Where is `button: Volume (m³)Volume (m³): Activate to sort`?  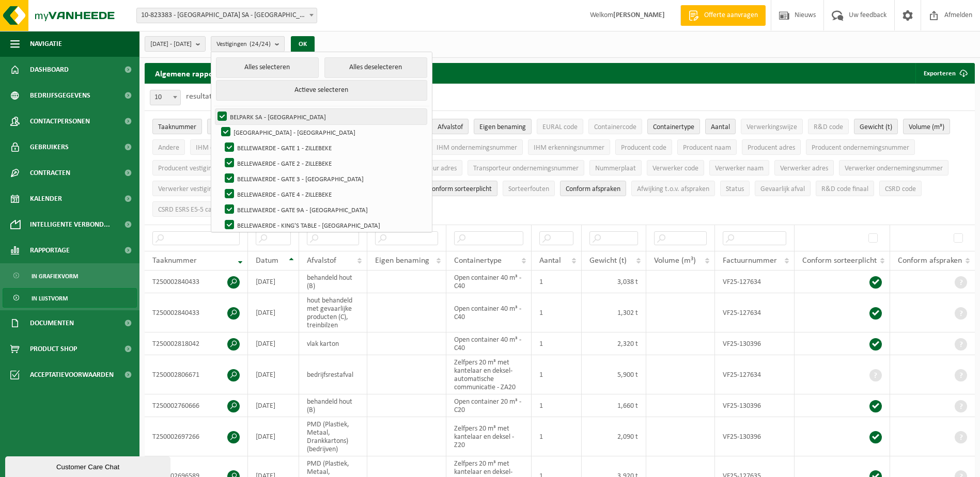
button: Volume (m³)Volume (m³): Activate to sort is located at coordinates (926, 126).